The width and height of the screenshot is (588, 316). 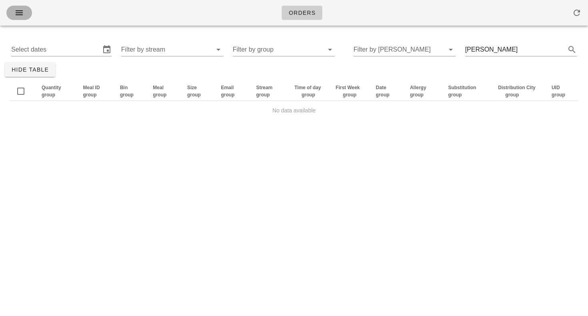 I want to click on th: Date: Not sorted. Activate to sort ascending., so click(x=387, y=91).